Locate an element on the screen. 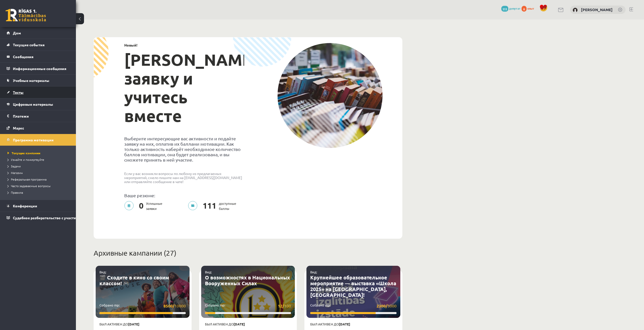  font: 🎬 Сходите в кино со своим классом! 🎮 is located at coordinates (134, 281).